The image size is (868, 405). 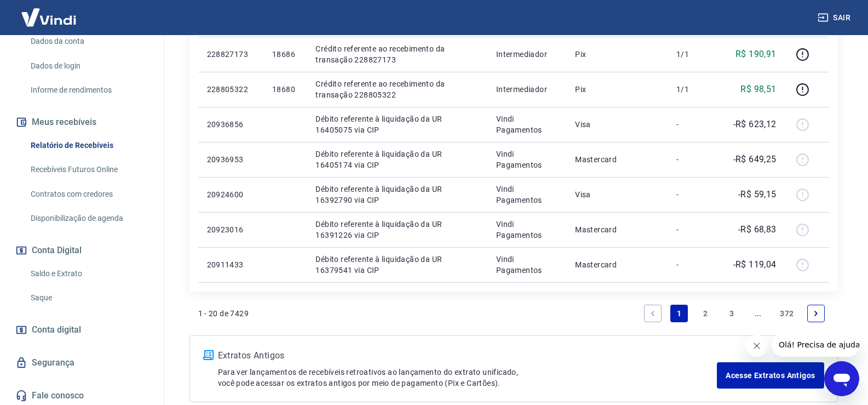 I want to click on p: R$ 98,51, so click(x=758, y=89).